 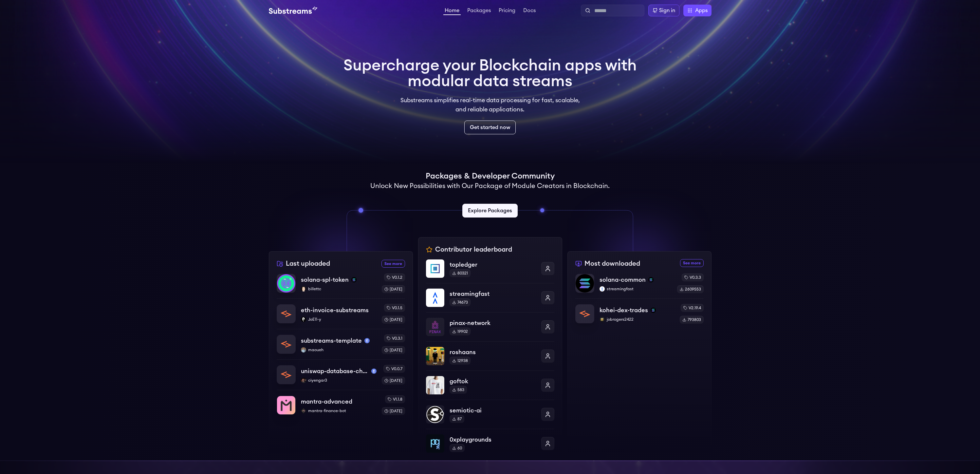 What do you see at coordinates (293, 11) in the screenshot?
I see `img: Substream's logo` at bounding box center [293, 11].